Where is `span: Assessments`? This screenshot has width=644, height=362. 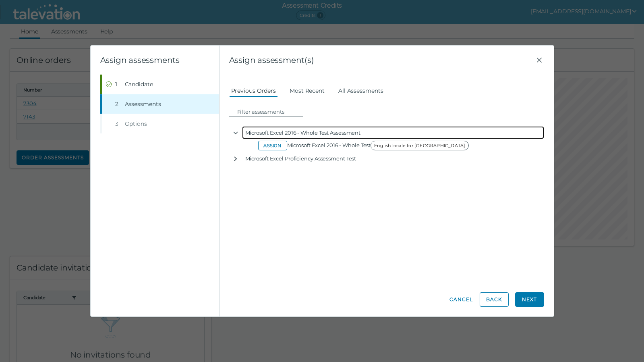
span: Assessments is located at coordinates (143, 104).